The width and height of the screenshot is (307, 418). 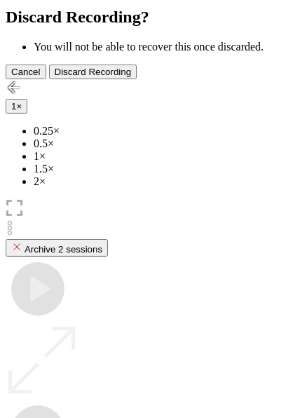 What do you see at coordinates (93, 71) in the screenshot?
I see `button: Discard Recording` at bounding box center [93, 71].